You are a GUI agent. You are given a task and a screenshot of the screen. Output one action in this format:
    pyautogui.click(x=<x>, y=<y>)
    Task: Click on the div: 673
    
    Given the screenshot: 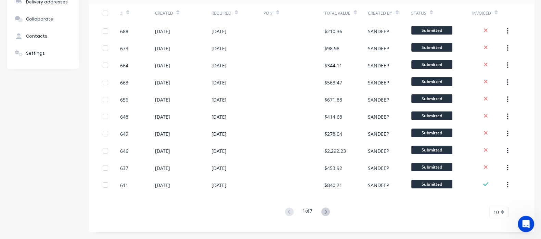 What is the action you would take?
    pyautogui.click(x=124, y=48)
    